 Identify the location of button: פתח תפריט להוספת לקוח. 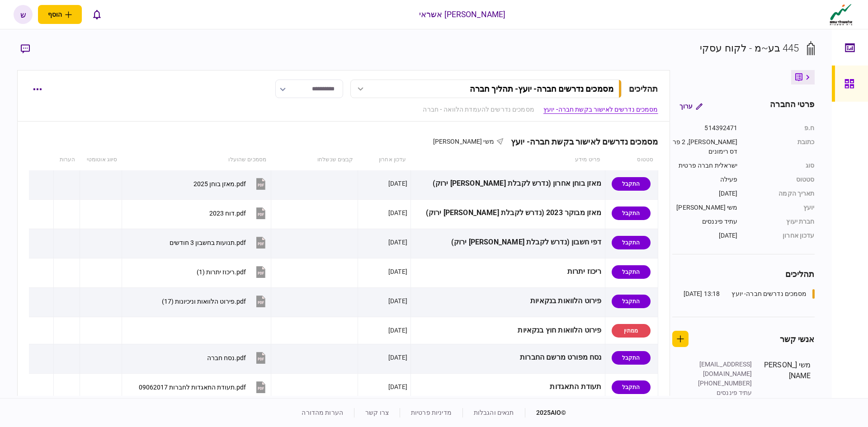
(60, 14).